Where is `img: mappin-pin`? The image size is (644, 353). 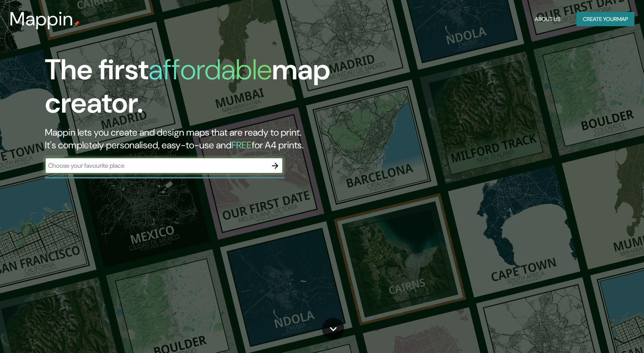 img: mappin-pin is located at coordinates (77, 24).